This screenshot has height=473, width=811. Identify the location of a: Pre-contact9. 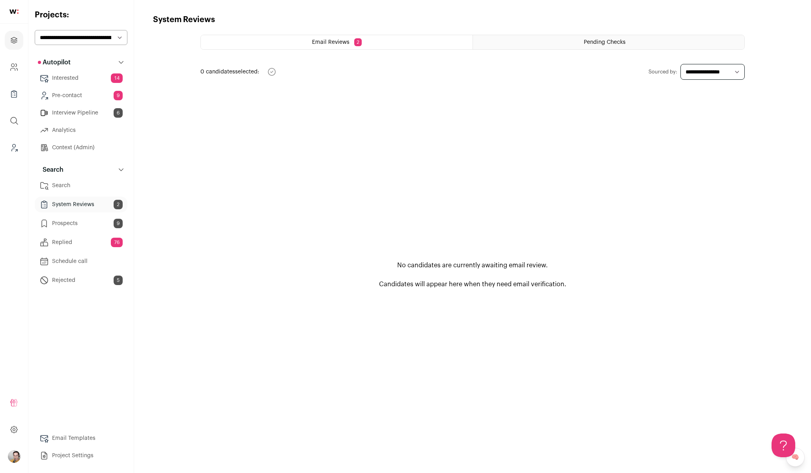
(81, 95).